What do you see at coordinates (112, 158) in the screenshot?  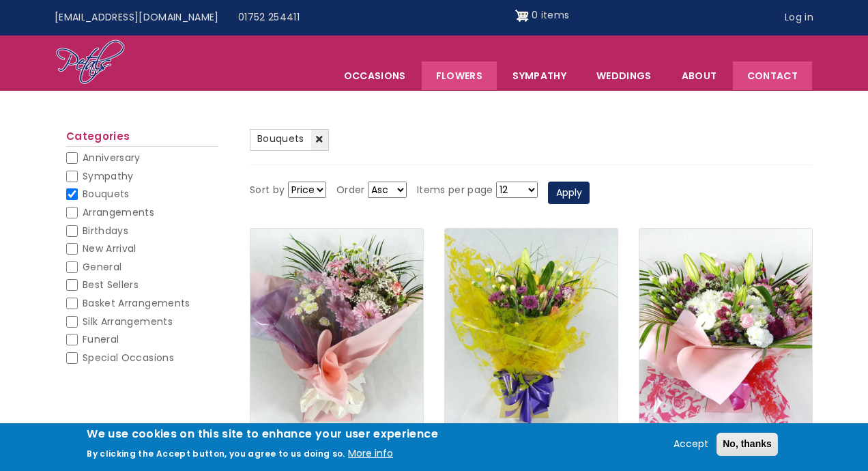 I see `span: Anniversary` at bounding box center [112, 158].